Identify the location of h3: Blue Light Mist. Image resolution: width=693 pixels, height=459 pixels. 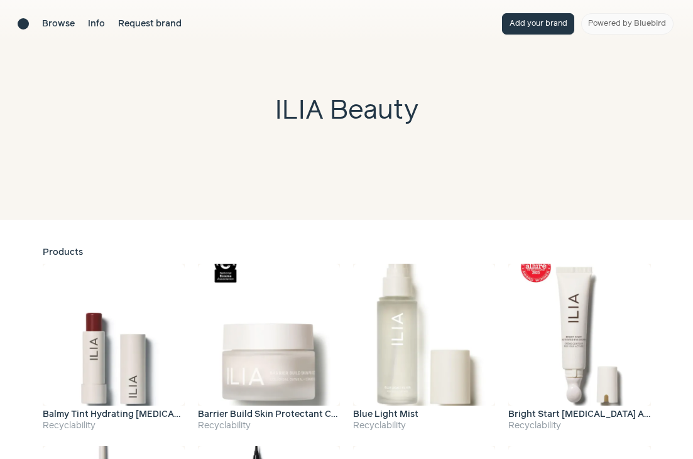
(389, 415).